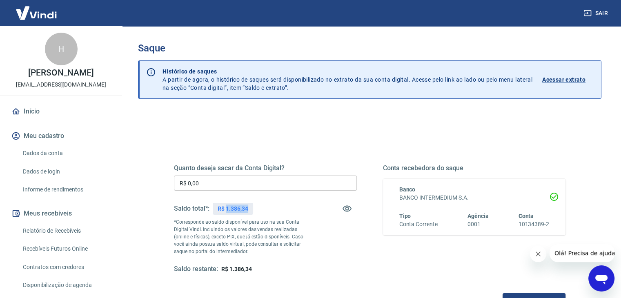  What do you see at coordinates (478, 224) in the screenshot?
I see `h6: 0001` at bounding box center [478, 224].